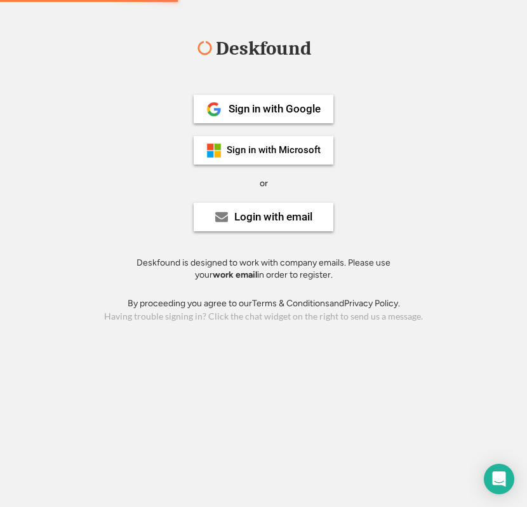 The width and height of the screenshot is (527, 507). I want to click on div: Open Intercom Messenger, so click(499, 479).